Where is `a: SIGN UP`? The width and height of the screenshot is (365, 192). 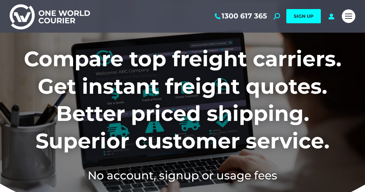
a: SIGN UP is located at coordinates (304, 16).